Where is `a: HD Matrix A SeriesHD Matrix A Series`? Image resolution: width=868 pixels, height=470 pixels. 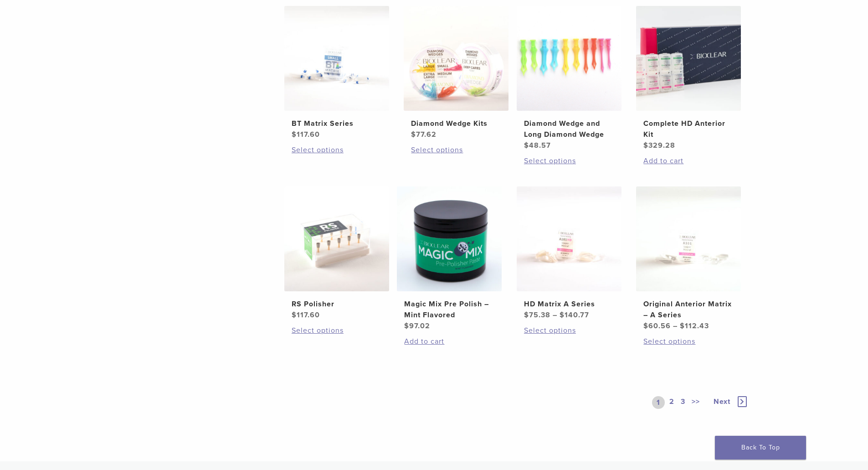
a: HD Matrix A SeriesHD Matrix A Series is located at coordinates (569, 253).